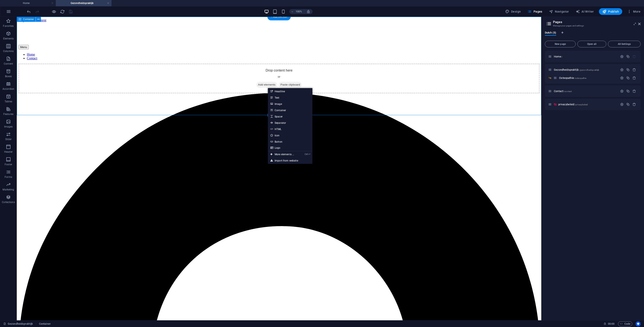  I want to click on p: Features, so click(8, 114).